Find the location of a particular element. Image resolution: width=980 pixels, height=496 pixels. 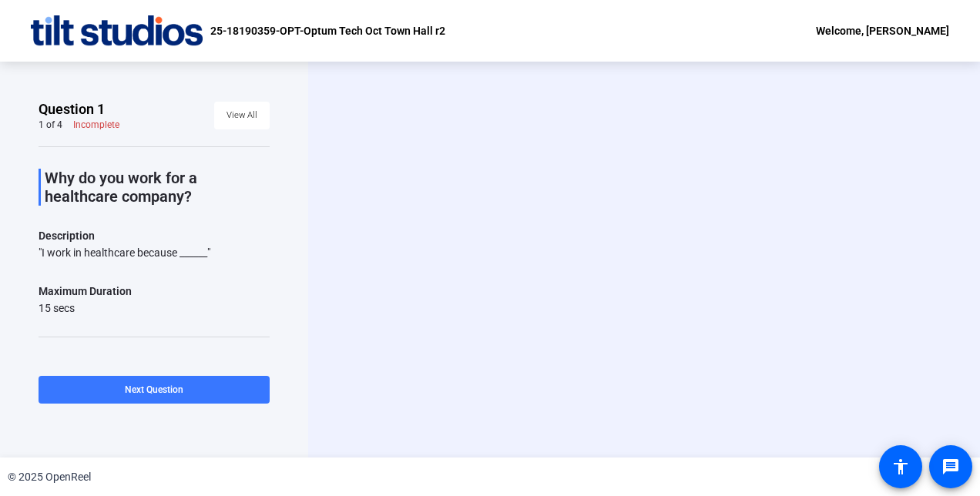

div: © 2025 OpenReel is located at coordinates (50, 477).